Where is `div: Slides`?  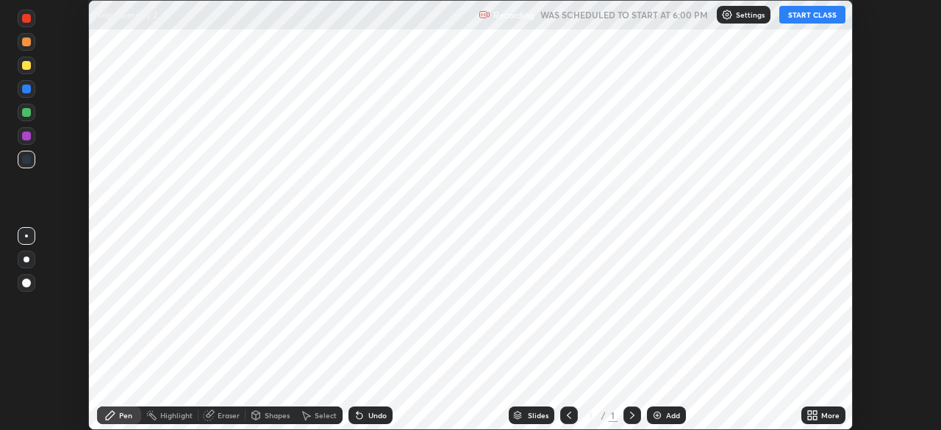
div: Slides is located at coordinates (538, 415).